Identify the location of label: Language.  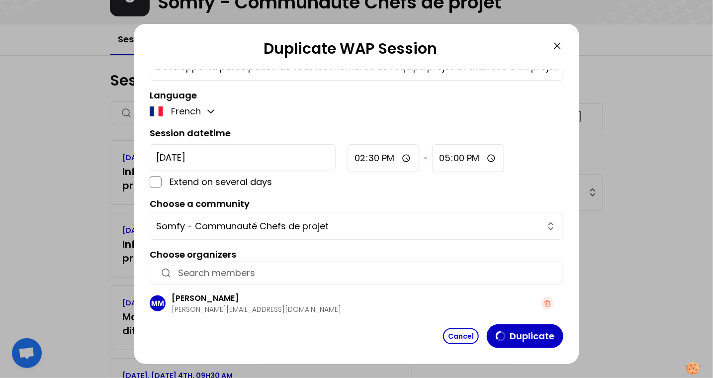
(173, 95).